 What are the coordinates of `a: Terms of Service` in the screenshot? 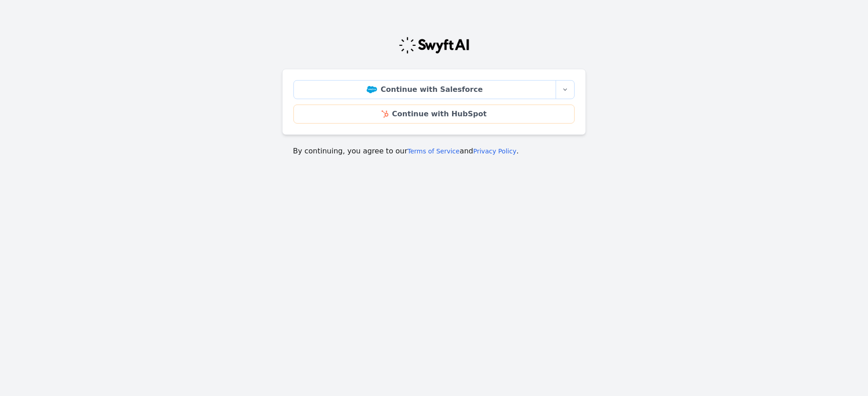 It's located at (433, 151).